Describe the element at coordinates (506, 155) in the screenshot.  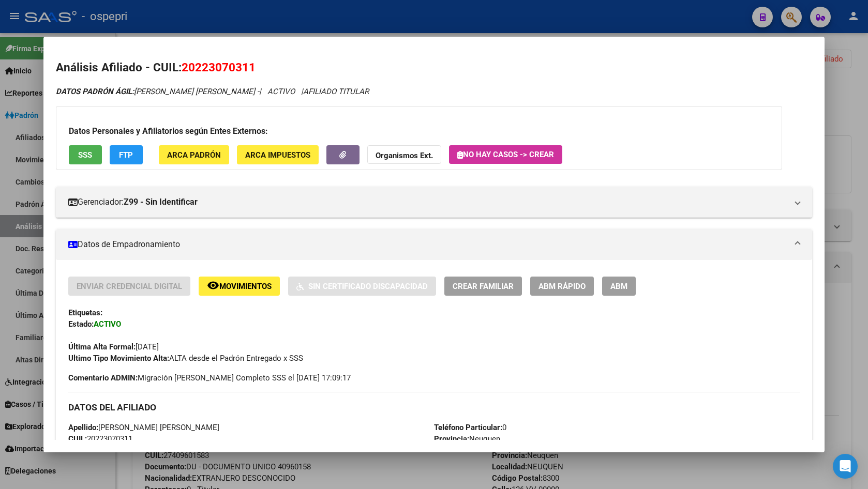
I see `button: No hay casos -> Crear` at that location.